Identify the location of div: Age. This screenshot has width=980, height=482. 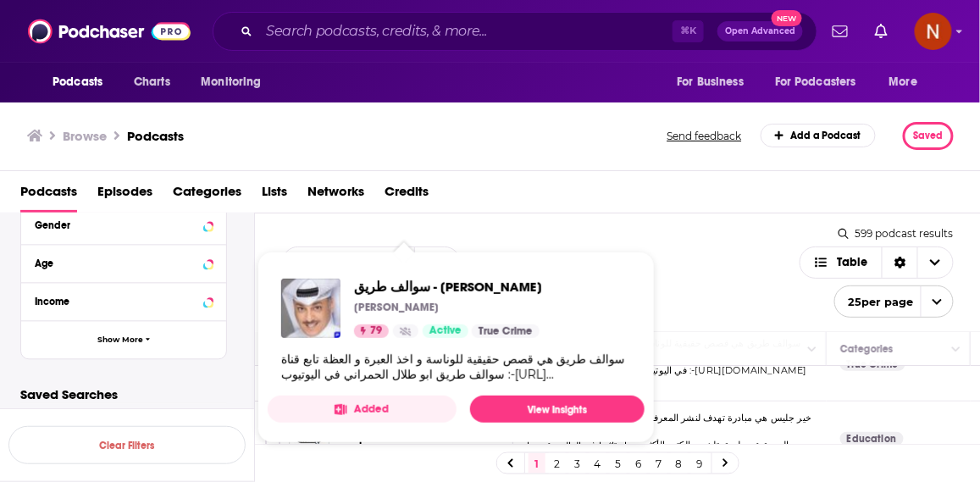
(116, 264).